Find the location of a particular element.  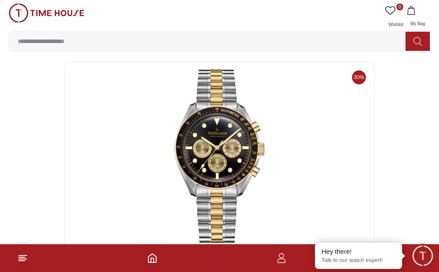

button: My Bag is located at coordinates (418, 17).